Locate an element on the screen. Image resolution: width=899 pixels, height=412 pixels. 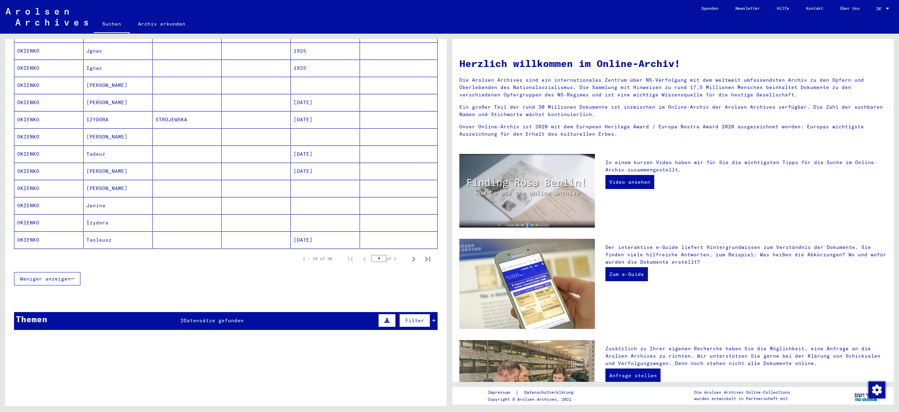
mat-cell: Jgnac is located at coordinates (118, 51).